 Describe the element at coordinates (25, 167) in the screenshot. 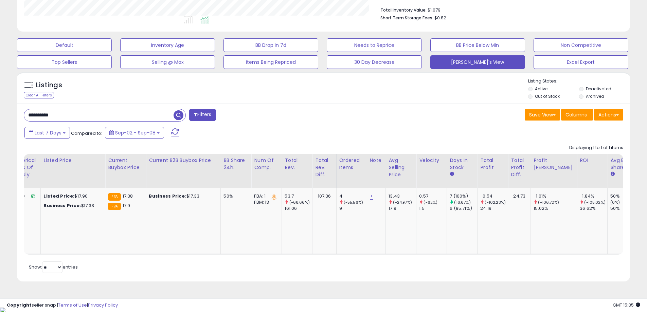

I see `div: Historical Days Of Supply` at that location.